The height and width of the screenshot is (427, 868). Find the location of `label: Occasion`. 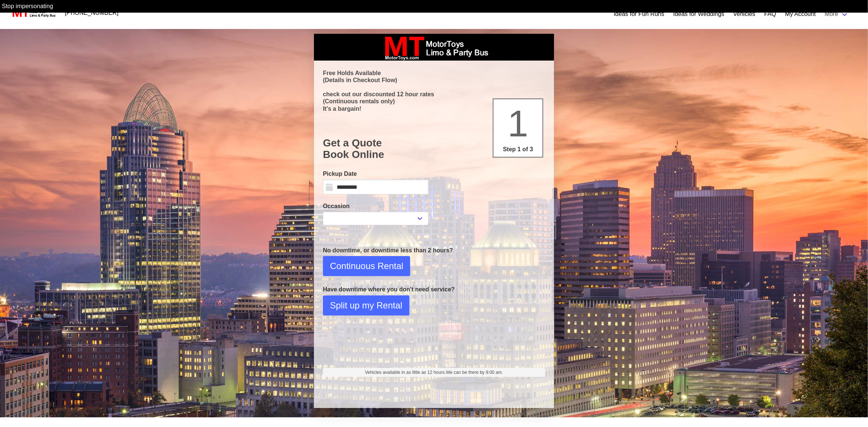

label: Occasion is located at coordinates (375, 206).